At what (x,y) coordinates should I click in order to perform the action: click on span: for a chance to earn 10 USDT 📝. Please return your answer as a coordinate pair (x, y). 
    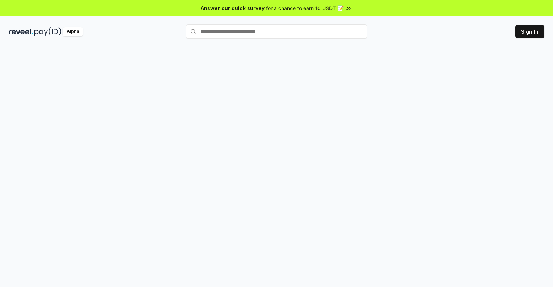
    Looking at the image, I should click on (305, 8).